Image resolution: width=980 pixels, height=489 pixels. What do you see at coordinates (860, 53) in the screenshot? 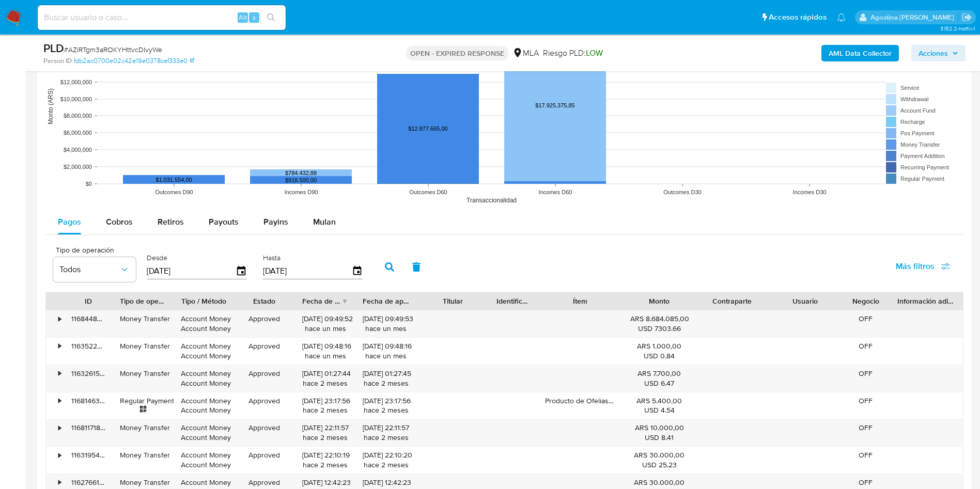
I see `button: AML Data Collector` at bounding box center [860, 53].